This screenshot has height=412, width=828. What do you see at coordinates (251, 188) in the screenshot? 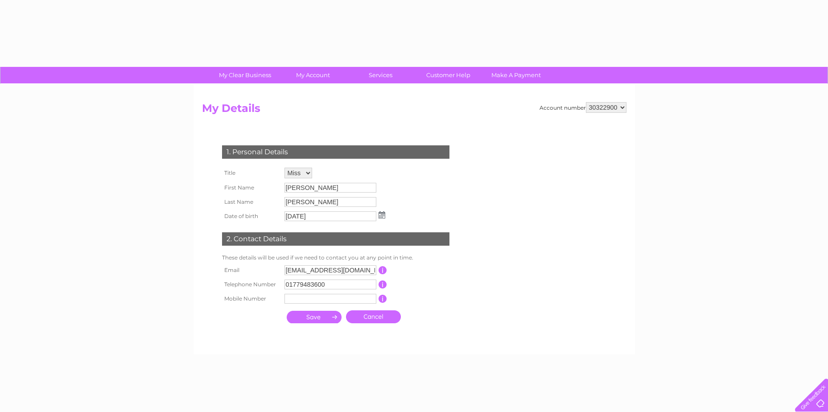
I see `th: First Name` at bounding box center [251, 188].